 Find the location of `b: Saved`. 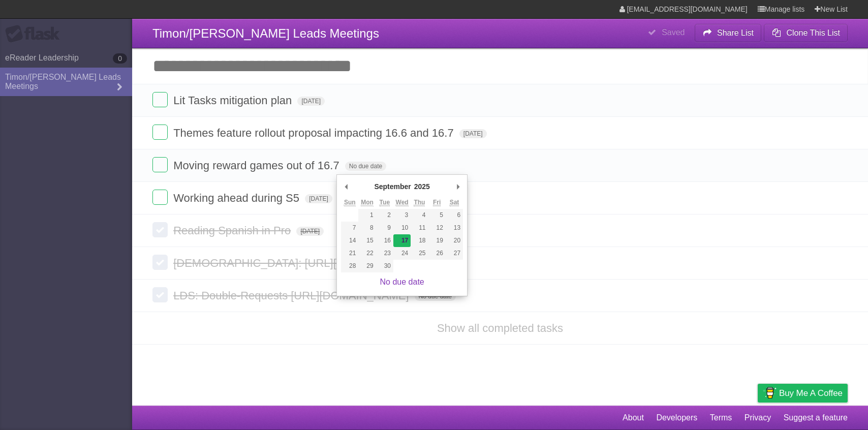

b: Saved is located at coordinates (673, 32).